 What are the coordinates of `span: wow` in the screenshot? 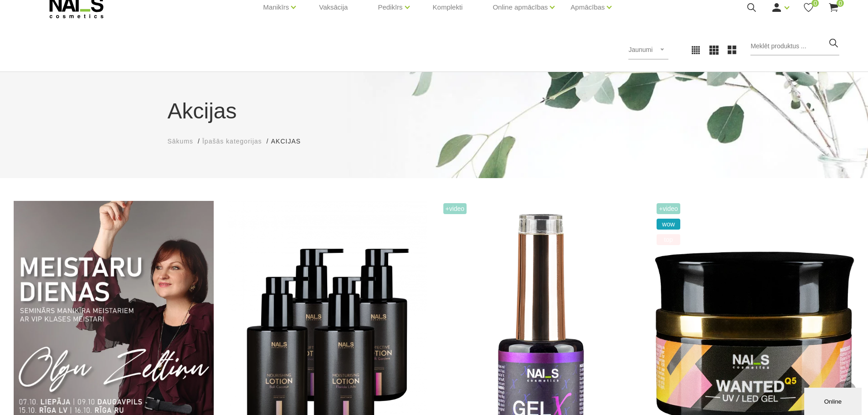 It's located at (668, 224).